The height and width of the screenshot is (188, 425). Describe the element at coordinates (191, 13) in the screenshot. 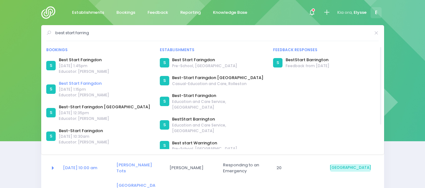

I see `a: Reporting` at that location.